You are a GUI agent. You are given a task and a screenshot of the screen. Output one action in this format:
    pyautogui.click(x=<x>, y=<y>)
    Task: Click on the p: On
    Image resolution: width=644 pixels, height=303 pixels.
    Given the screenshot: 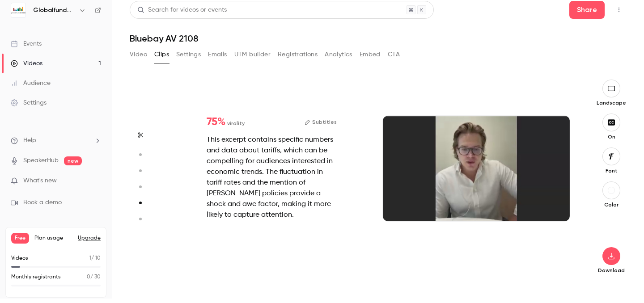 What is the action you would take?
    pyautogui.click(x=611, y=137)
    